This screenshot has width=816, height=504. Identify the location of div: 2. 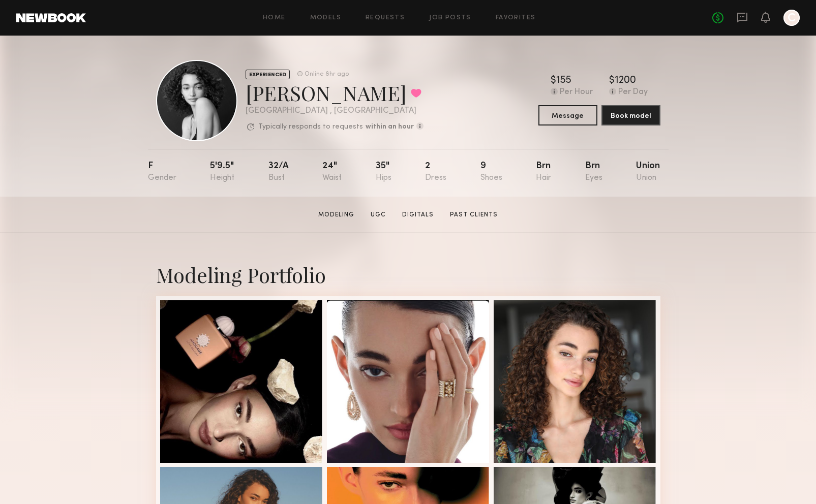
(436, 172).